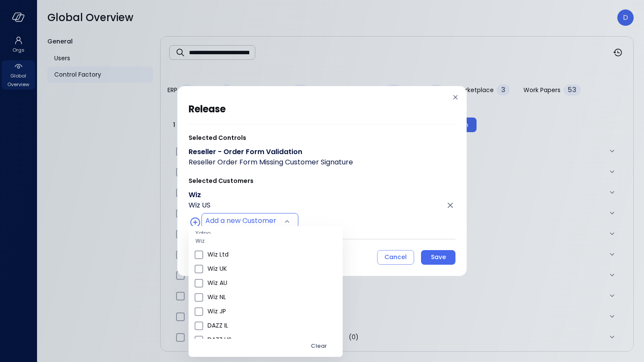  What do you see at coordinates (272, 312) in the screenshot?
I see `div: Wiz JP` at bounding box center [272, 312].